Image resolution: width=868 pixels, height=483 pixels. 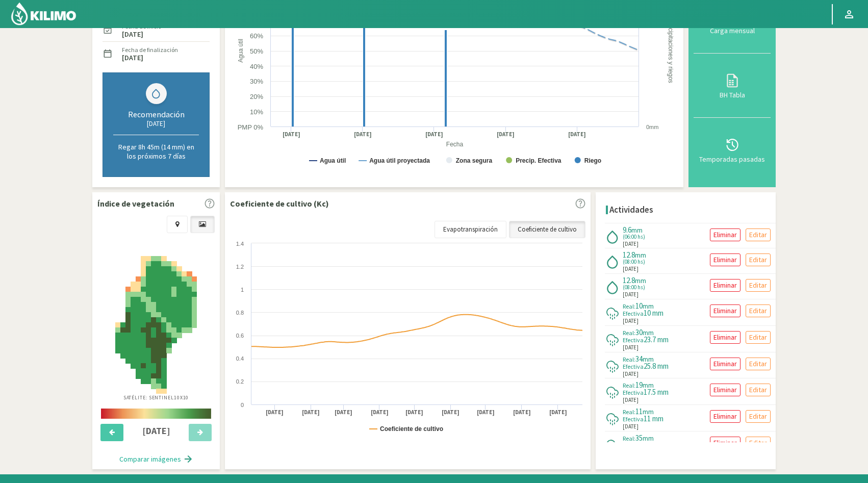 What do you see at coordinates (256, 111) in the screenshot?
I see `text: 10%` at bounding box center [256, 111].